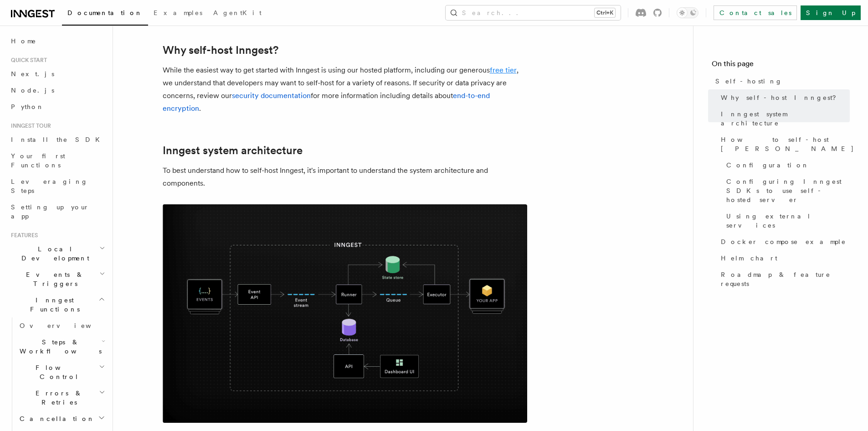  Describe the element at coordinates (57, 90) in the screenshot. I see `a: Node.js` at that location.